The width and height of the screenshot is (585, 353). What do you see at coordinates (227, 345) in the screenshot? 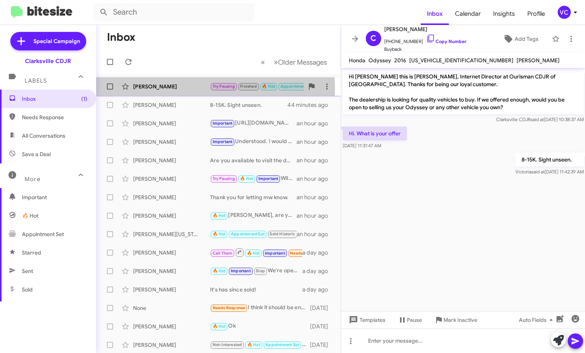
I see `span: Not-Interested` at bounding box center [227, 345].